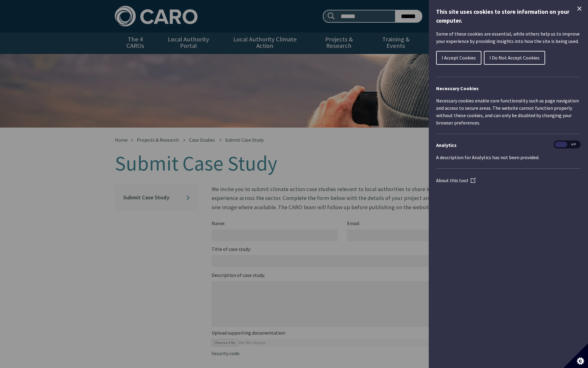  What do you see at coordinates (576, 356) in the screenshot?
I see `button: Set cookie preferences` at bounding box center [576, 356].